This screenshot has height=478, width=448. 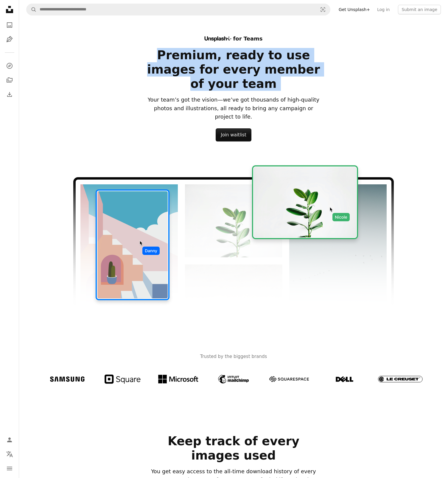 I want to click on button: Search Unsplash, so click(x=31, y=10).